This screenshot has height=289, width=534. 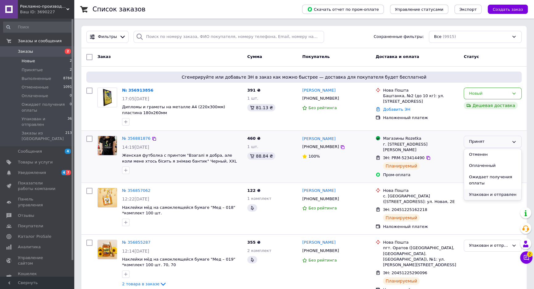 I want to click on span: Женская футболка с принтом "Взагалі я добра, але коли мене хтось бісить я знімаю бантик" Черный, XXL, so click(x=179, y=158).